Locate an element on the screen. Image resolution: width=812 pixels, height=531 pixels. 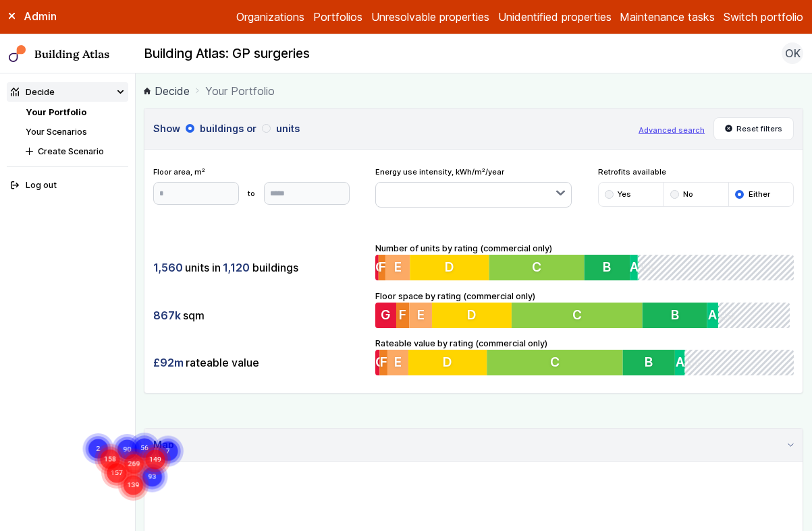
a: Unidentified properties is located at coordinates (554, 17).